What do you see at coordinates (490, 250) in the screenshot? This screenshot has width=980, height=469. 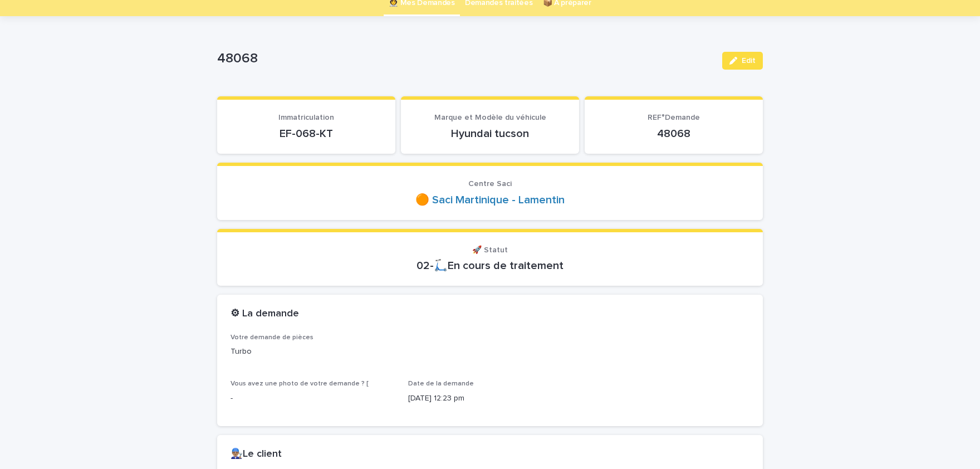 I see `span: 🚀 Statut` at bounding box center [490, 250].